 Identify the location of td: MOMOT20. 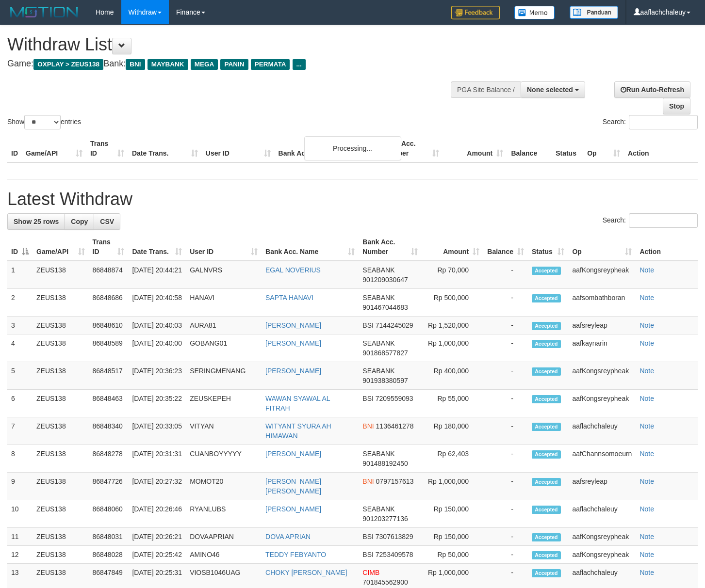
(224, 487).